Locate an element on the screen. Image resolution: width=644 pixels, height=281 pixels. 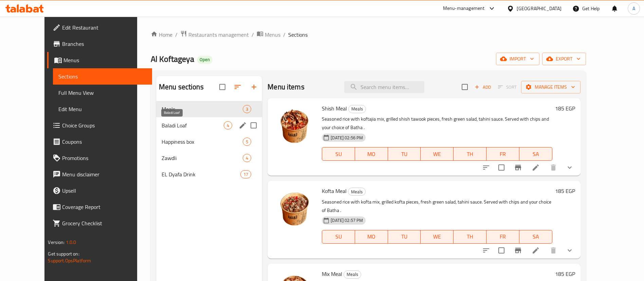
a: Edit Menu is located at coordinates (103, 109).